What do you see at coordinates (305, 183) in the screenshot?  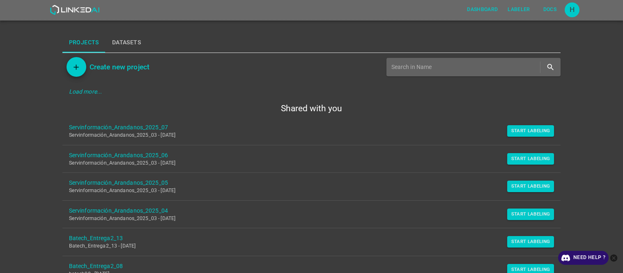 I see `a: Servinformación_Arandanos_2025_05` at bounding box center [305, 183].